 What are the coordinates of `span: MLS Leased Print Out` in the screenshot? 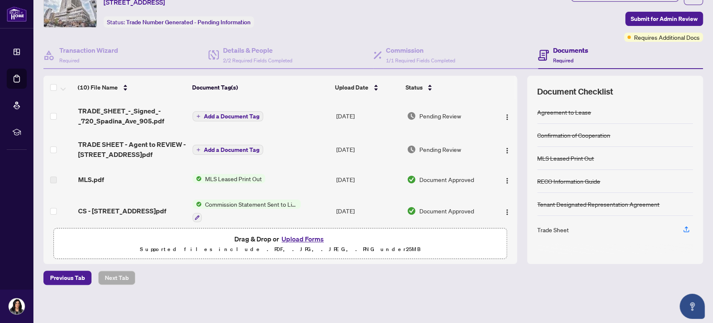 It's located at (234, 178).